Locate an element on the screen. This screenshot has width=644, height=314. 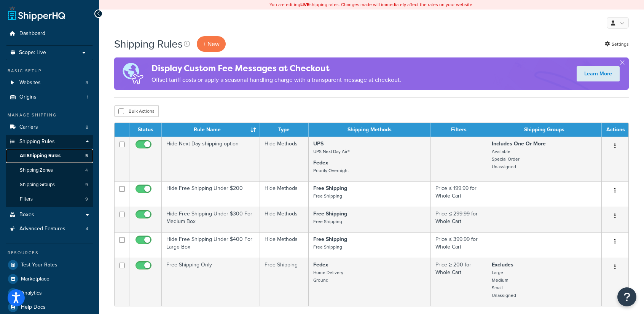
td: Price ≤ 299.99 for Whole Cart is located at coordinates (459, 219).